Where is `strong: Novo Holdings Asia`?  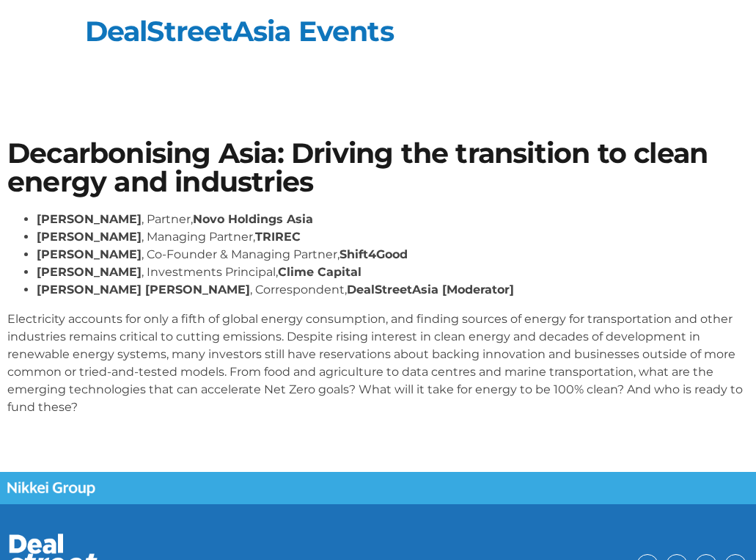
strong: Novo Holdings Asia is located at coordinates (253, 219).